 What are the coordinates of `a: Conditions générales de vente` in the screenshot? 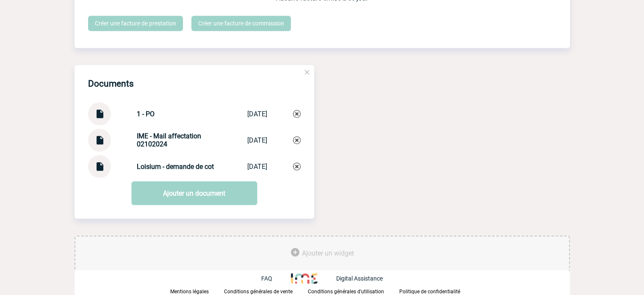 It's located at (266, 291).